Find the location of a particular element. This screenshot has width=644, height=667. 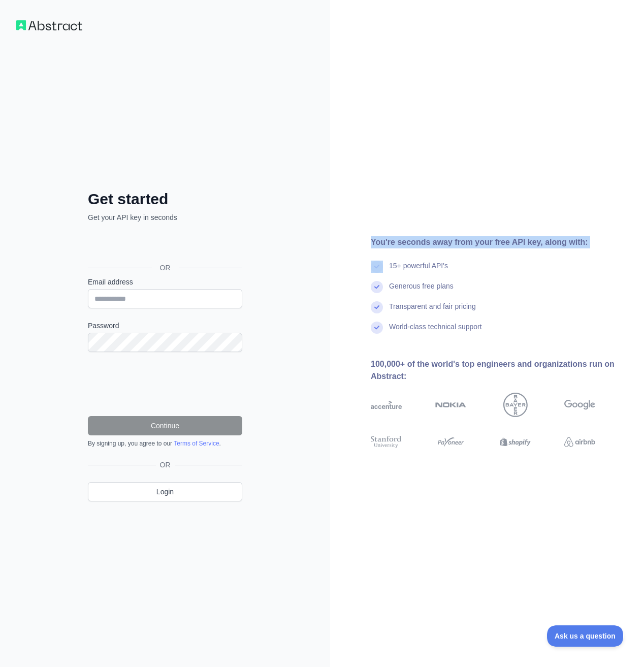

img: bayer is located at coordinates (515, 405).